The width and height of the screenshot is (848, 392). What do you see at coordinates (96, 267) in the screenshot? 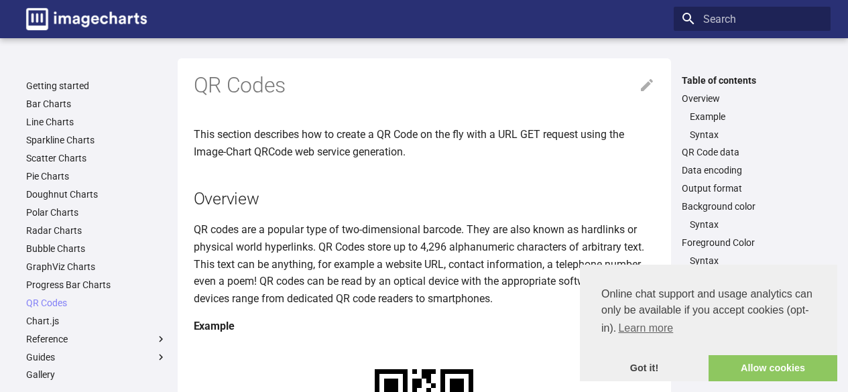
I see `a: GraphViz Charts` at bounding box center [96, 267].